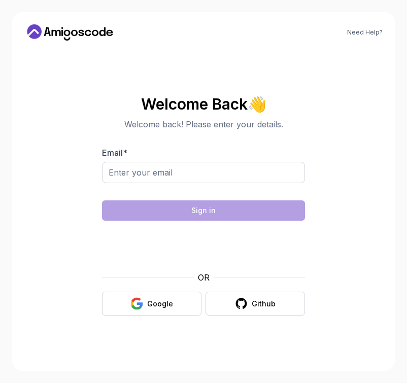  Describe the element at coordinates (255, 304) in the screenshot. I see `button: Github` at that location.